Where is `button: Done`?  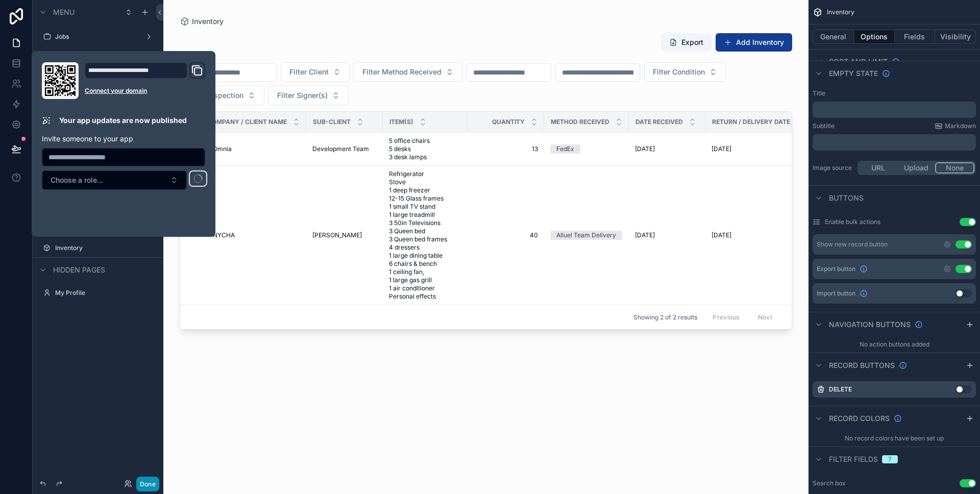 button: Done is located at coordinates (148, 484).